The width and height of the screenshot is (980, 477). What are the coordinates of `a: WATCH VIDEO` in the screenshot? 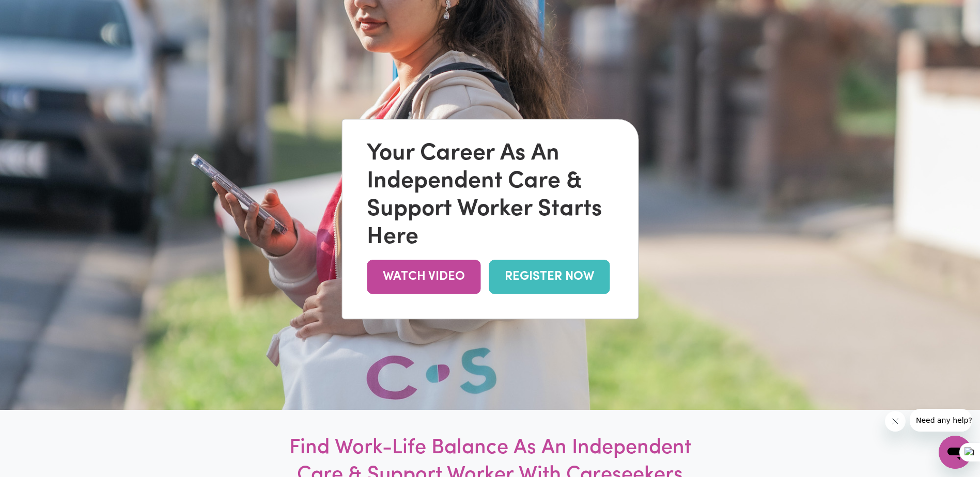 It's located at (424, 277).